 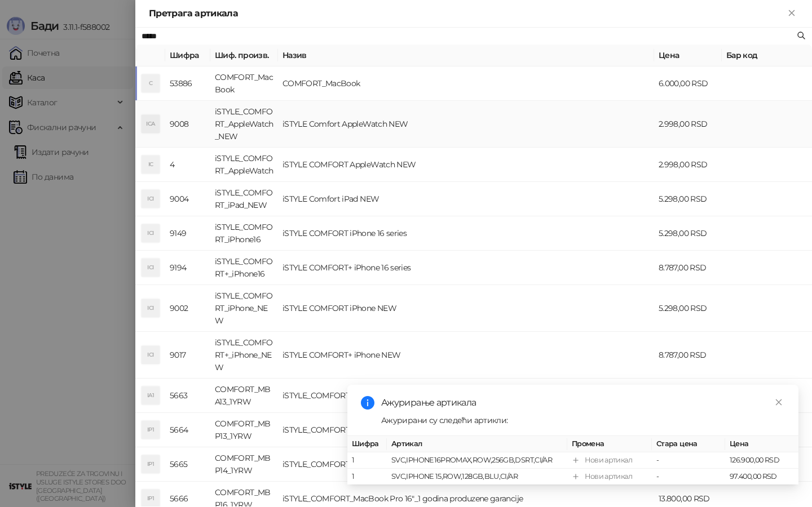 I want to click on td: 5.800,00 RSD, so click(x=688, y=396).